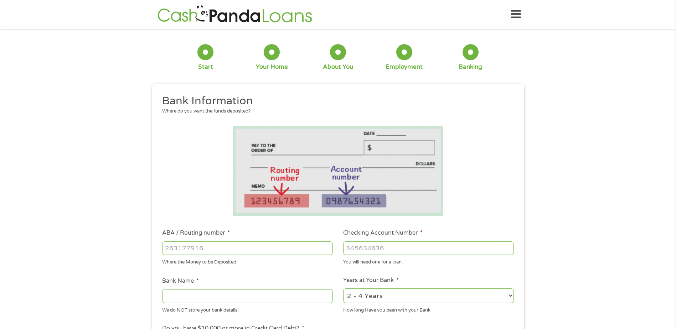 This screenshot has width=676, height=329. I want to click on label: ABA / Routing number, so click(196, 233).